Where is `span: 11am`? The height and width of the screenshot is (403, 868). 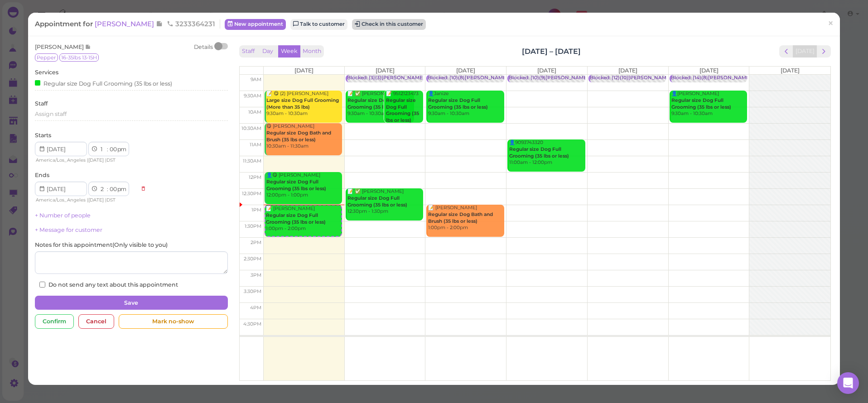 span: 11am is located at coordinates (255, 145).